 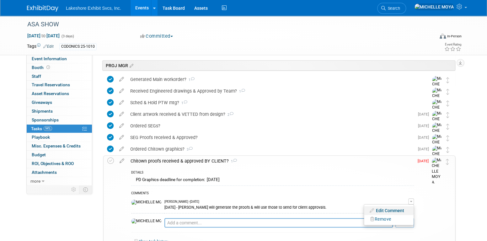 What do you see at coordinates (78, 46) in the screenshot?
I see `div: CODONICS 25-1010` at bounding box center [78, 46].